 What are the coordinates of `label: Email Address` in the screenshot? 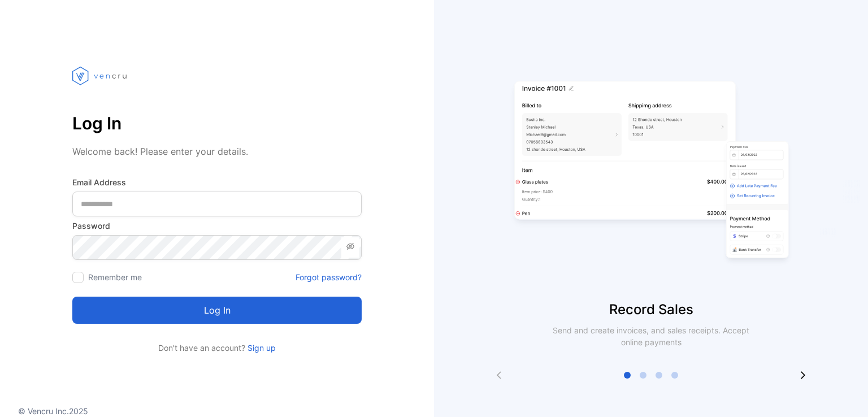 It's located at (217, 182).